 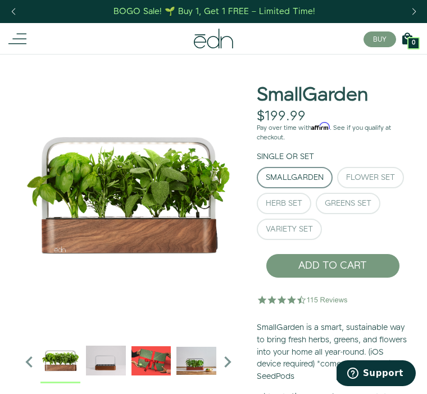 What do you see at coordinates (370, 178) in the screenshot?
I see `div: Flower Set` at bounding box center [370, 178].